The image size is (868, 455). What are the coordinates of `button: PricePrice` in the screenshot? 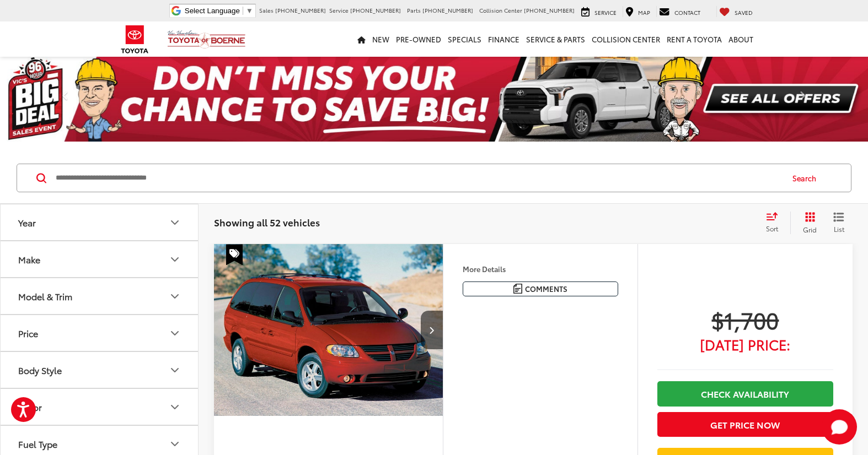 It's located at (100, 333).